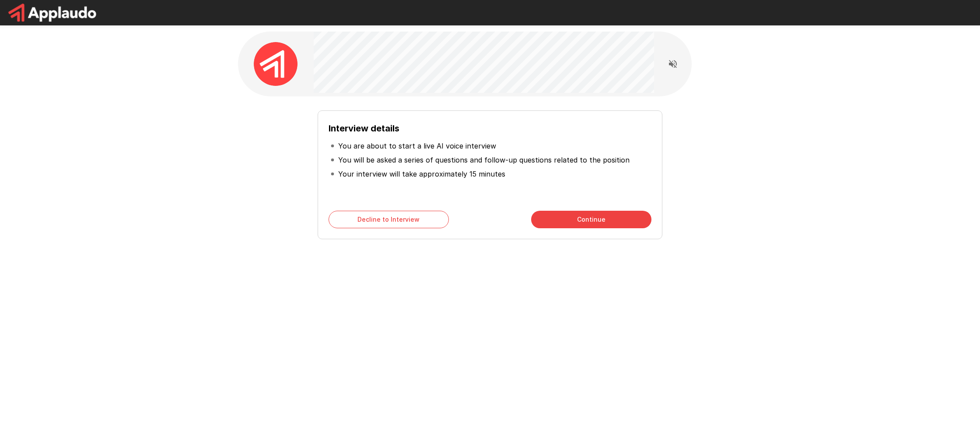 The height and width of the screenshot is (446, 980). Describe the element at coordinates (364, 128) in the screenshot. I see `b: Interview details` at that location.